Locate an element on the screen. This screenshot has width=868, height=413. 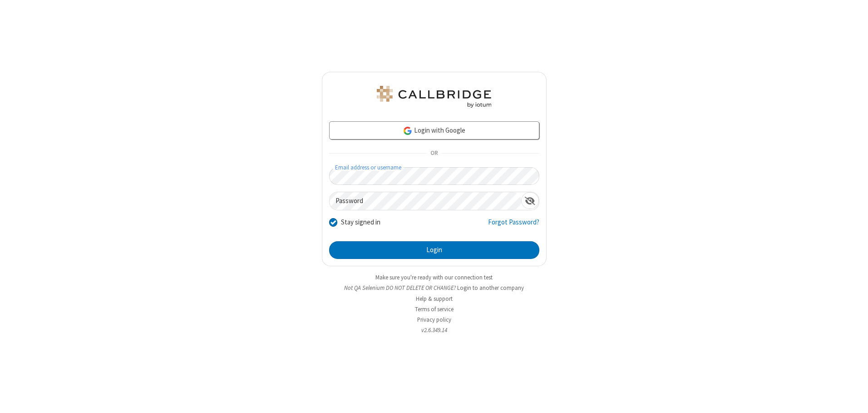
a: Terms of service is located at coordinates (434, 309).